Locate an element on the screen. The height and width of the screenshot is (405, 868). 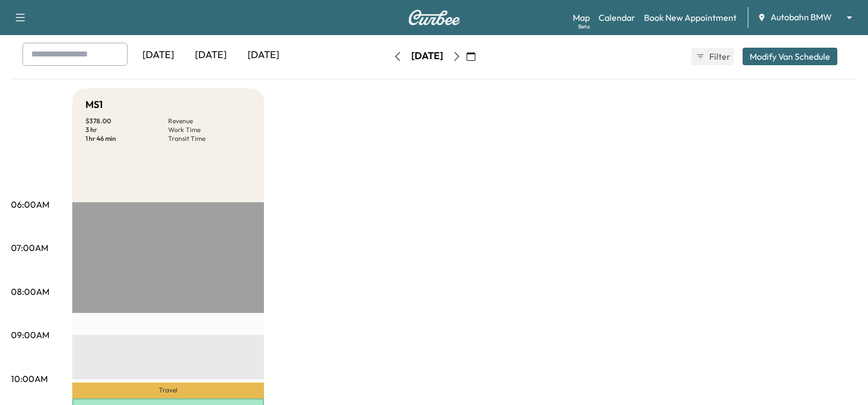
span: Autobahn BMW is located at coordinates (801, 17).